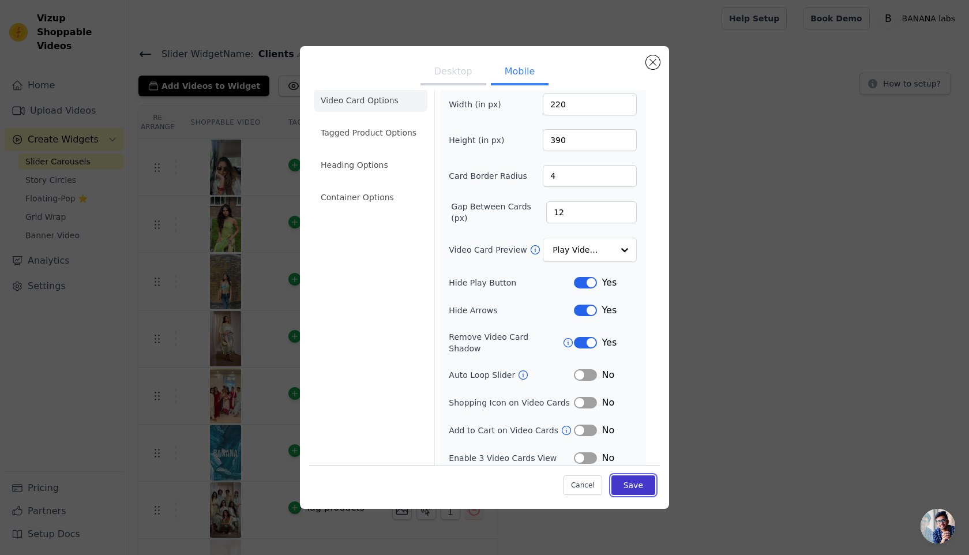  I want to click on label: Hide Arrows, so click(511, 310).